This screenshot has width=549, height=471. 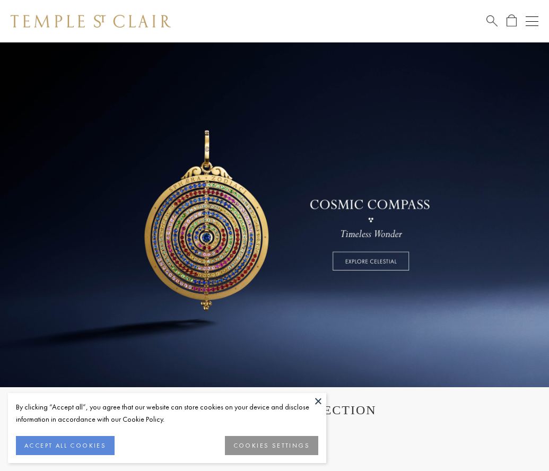 I want to click on button: Open navigation, so click(x=532, y=21).